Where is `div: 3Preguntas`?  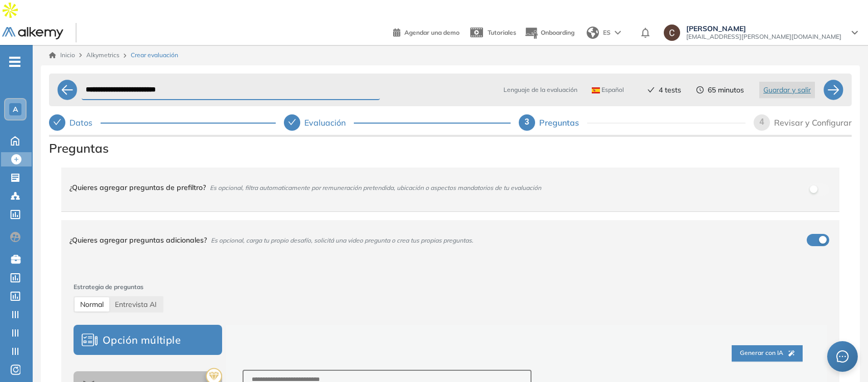 div: 3Preguntas is located at coordinates (632, 123).